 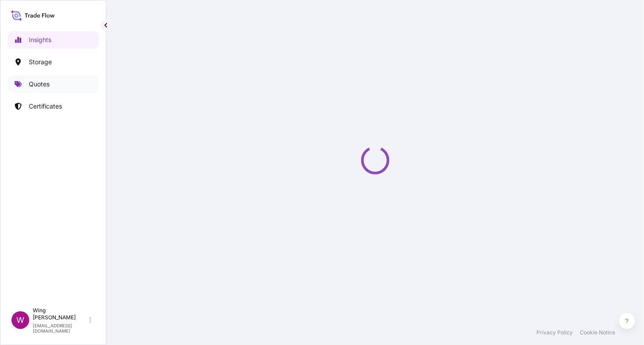 What do you see at coordinates (40, 62) in the screenshot?
I see `p: Storage` at bounding box center [40, 62].